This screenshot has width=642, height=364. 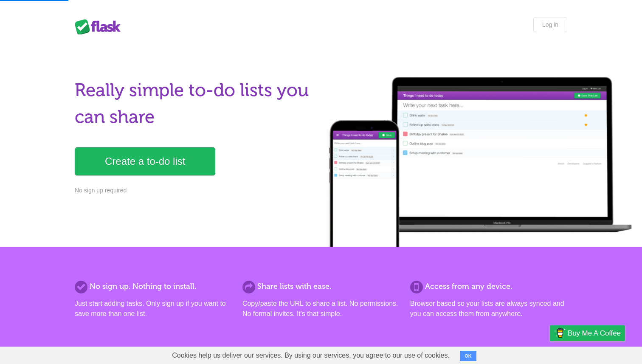 What do you see at coordinates (560, 333) in the screenshot?
I see `img: Buy me a coffee` at bounding box center [560, 333].